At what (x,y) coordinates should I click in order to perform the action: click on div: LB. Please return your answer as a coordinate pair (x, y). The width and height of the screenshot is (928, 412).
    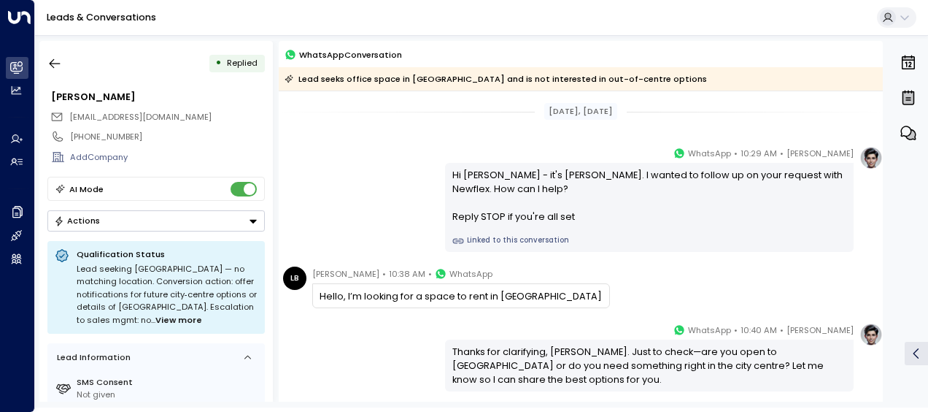
    Looking at the image, I should click on (295, 278).